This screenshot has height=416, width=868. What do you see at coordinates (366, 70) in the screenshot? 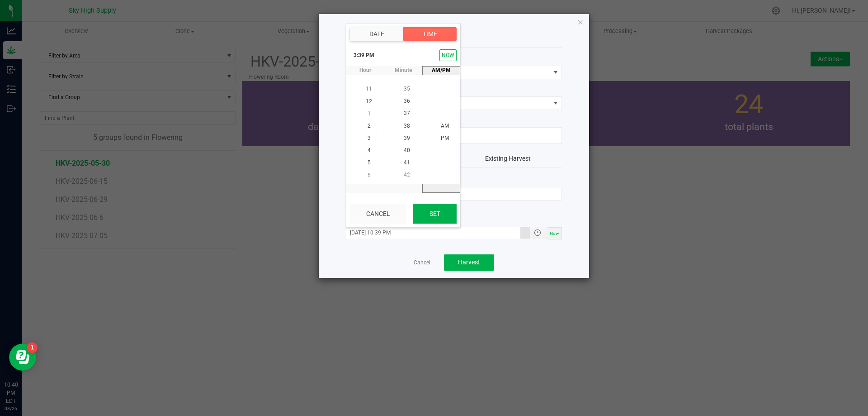
I see `span: hour` at bounding box center [366, 70].